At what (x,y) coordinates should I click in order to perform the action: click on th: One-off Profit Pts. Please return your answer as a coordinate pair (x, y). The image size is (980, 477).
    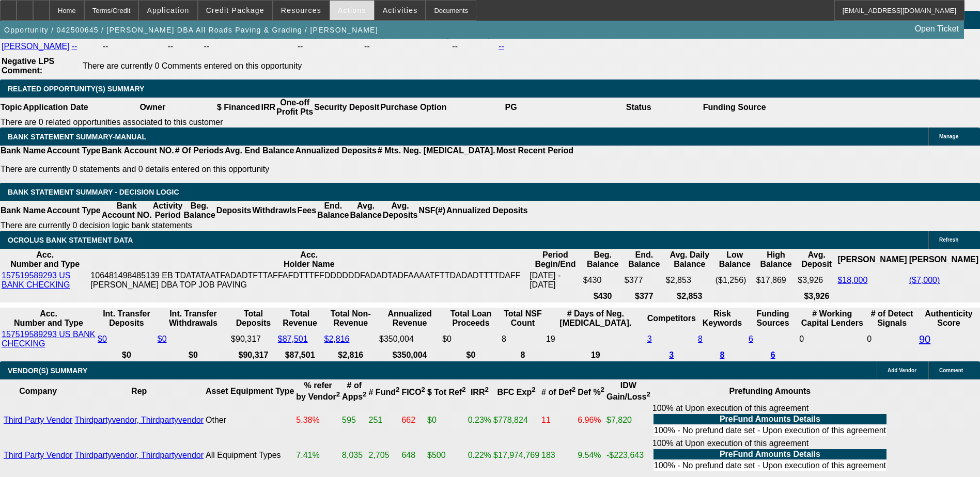
    Looking at the image, I should click on (294, 107).